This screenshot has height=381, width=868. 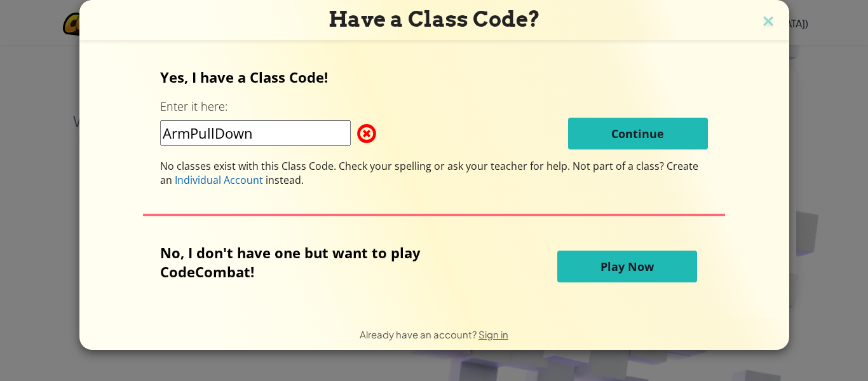 What do you see at coordinates (366, 166) in the screenshot?
I see `span: No classes exist with this Class Code. Check your spelling or ask your teacher for help.` at bounding box center [366, 166].